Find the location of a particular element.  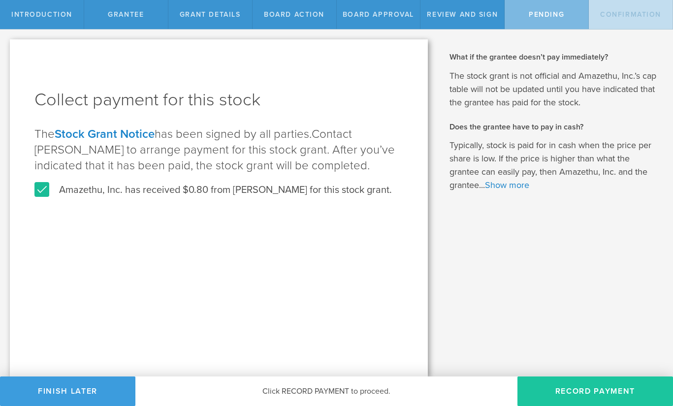

h1: Collect payment for this stock is located at coordinates (219, 100).